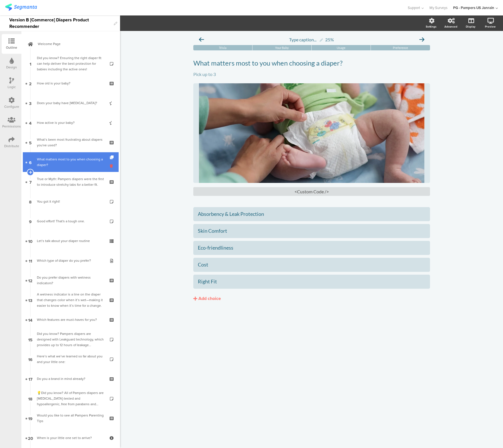 This screenshot has height=448, width=503. What do you see at coordinates (71, 438) in the screenshot?
I see `div: When is your little one set to arrive?` at bounding box center [71, 438].